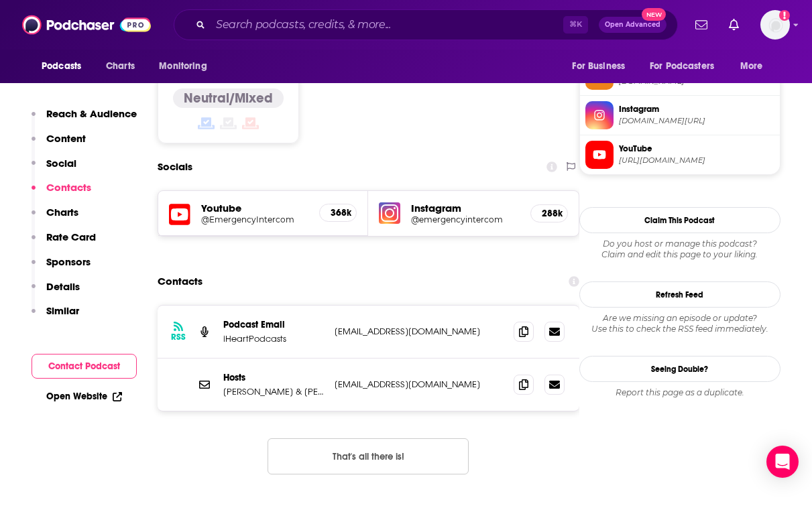 This screenshot has height=518, width=812. I want to click on button: Contact Podcast, so click(84, 366).